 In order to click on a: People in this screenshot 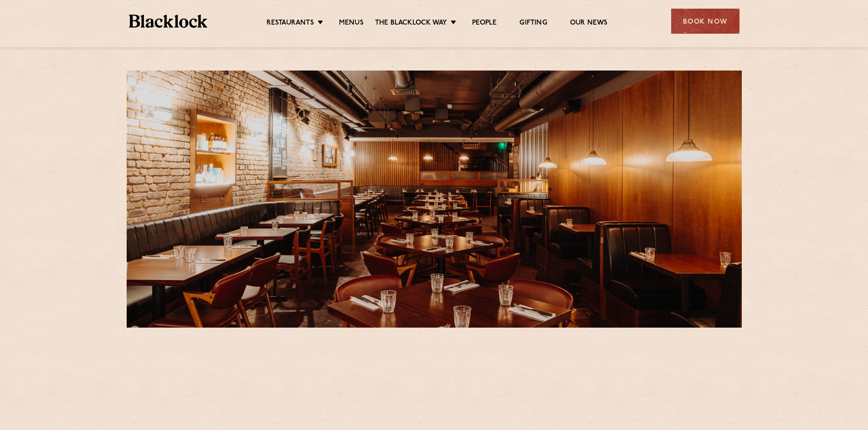, I will do `click(484, 23)`.